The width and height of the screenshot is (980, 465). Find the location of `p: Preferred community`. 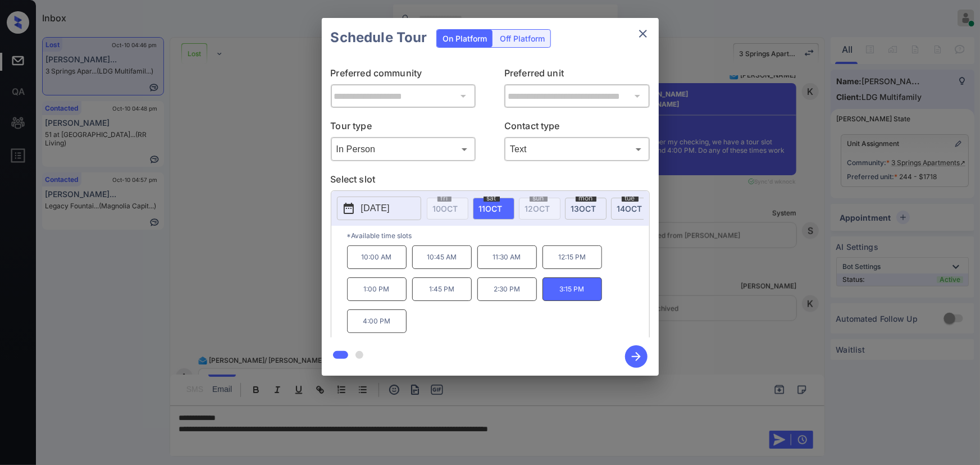

p: Preferred community is located at coordinates (404, 76).